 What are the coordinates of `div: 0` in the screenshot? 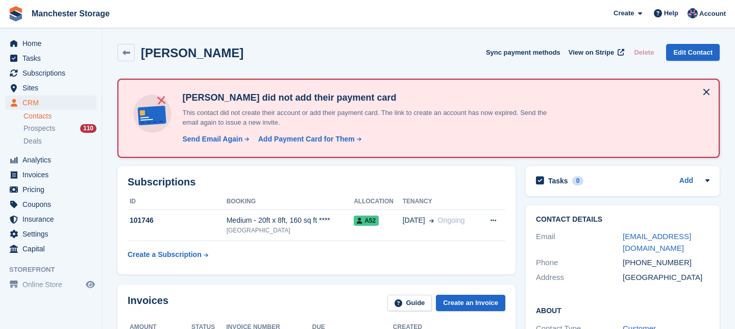 It's located at (578, 181).